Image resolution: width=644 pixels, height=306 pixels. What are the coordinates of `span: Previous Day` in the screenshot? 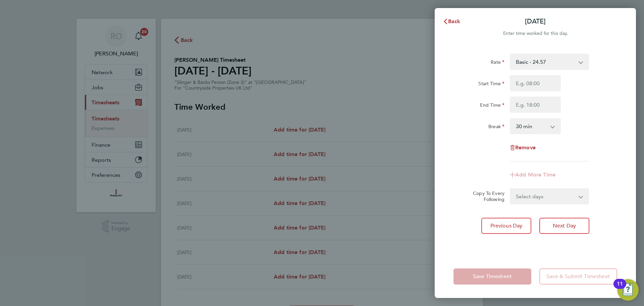 It's located at (507, 226).